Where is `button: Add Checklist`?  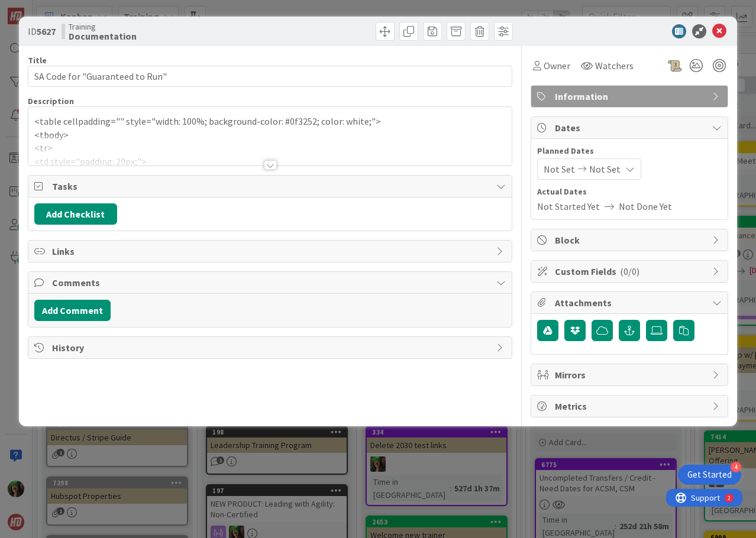
button: Add Checklist is located at coordinates (76, 214).